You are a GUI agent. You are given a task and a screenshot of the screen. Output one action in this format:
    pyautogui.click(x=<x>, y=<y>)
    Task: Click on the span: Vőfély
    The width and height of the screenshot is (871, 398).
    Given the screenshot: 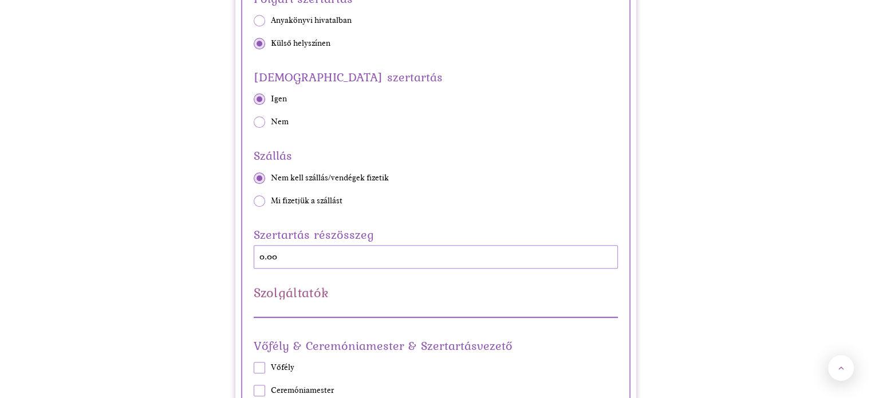 What is the action you would take?
    pyautogui.click(x=282, y=368)
    